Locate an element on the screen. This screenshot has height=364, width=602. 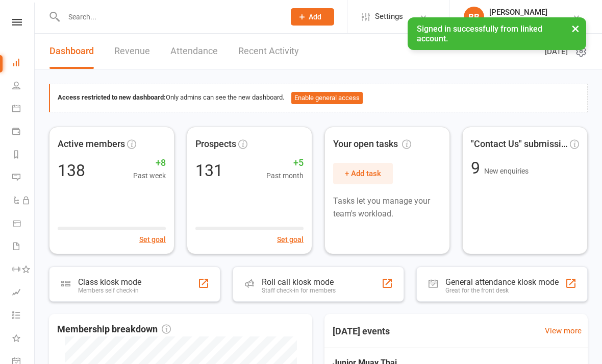
input: Search... is located at coordinates (169, 17).